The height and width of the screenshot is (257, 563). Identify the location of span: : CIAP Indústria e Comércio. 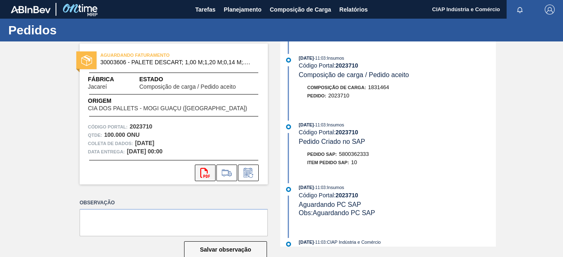
(353, 242).